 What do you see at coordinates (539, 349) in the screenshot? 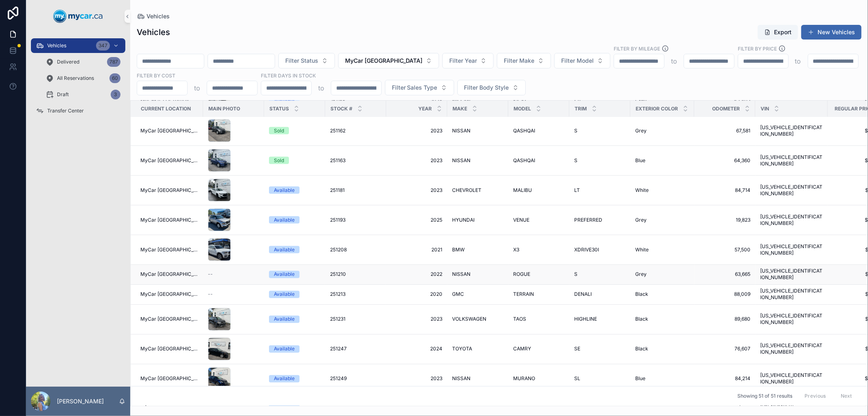
I see `a: CAMRY` at bounding box center [539, 349].